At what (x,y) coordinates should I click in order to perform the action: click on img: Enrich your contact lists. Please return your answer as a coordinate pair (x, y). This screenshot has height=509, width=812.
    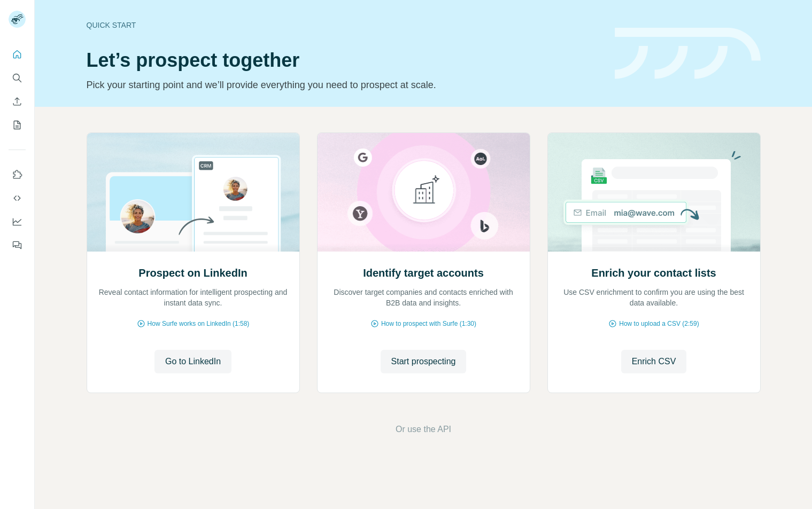
    Looking at the image, I should click on (654, 192).